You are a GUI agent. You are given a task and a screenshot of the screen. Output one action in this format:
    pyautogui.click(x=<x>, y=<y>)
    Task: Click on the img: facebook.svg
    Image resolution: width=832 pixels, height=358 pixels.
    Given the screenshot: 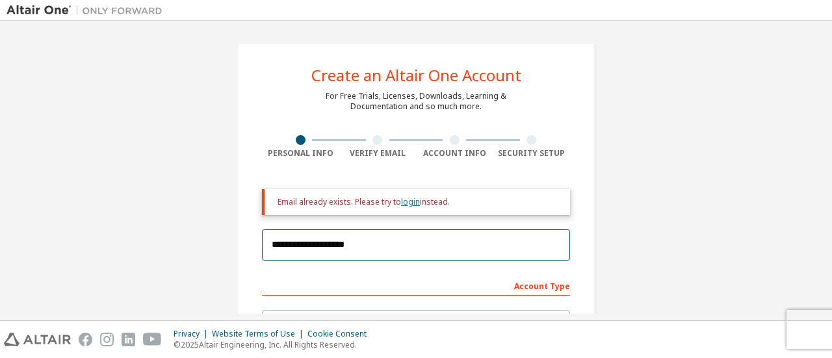 What is the action you would take?
    pyautogui.click(x=85, y=339)
    